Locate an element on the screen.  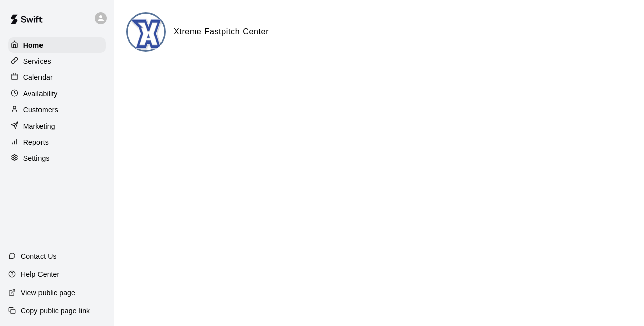
p: Copy public page link is located at coordinates (55, 311).